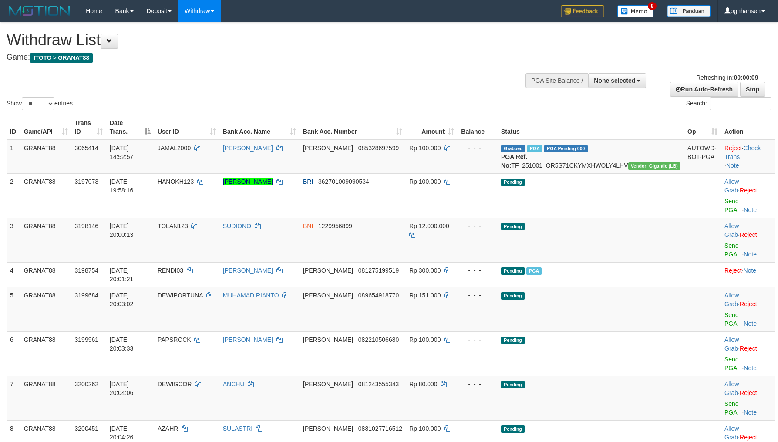 Image resolution: width=778 pixels, height=442 pixels. What do you see at coordinates (40, 11) in the screenshot?
I see `img: MOTION_logo.png` at bounding box center [40, 11].